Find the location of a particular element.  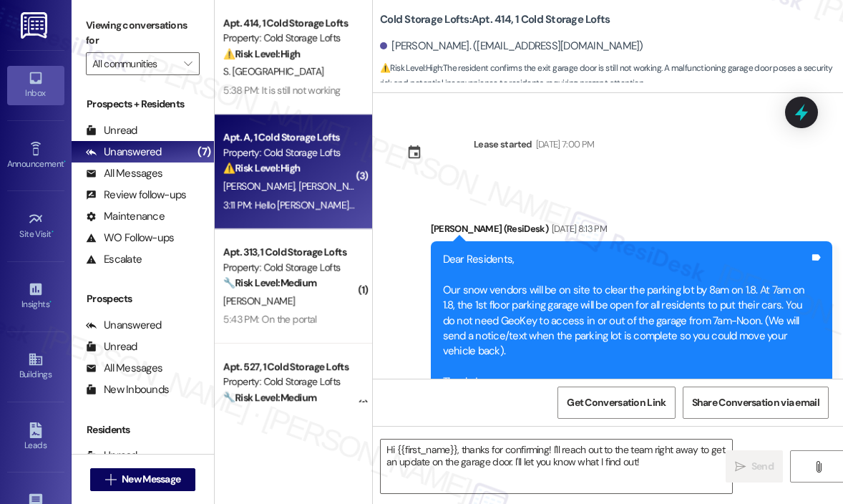

a: Insights • is located at coordinates (36, 296).